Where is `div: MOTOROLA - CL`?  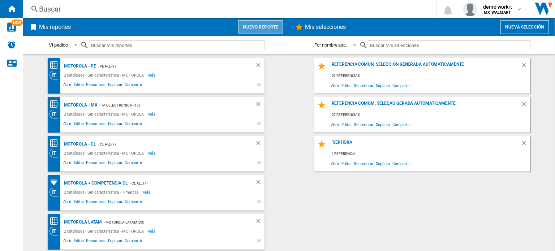 div: MOTOROLA - CL is located at coordinates (79, 144).